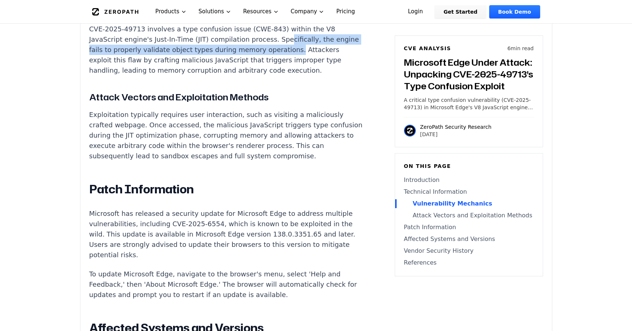 The image size is (632, 331). Describe the element at coordinates (460, 12) in the screenshot. I see `a: Get Started` at that location.